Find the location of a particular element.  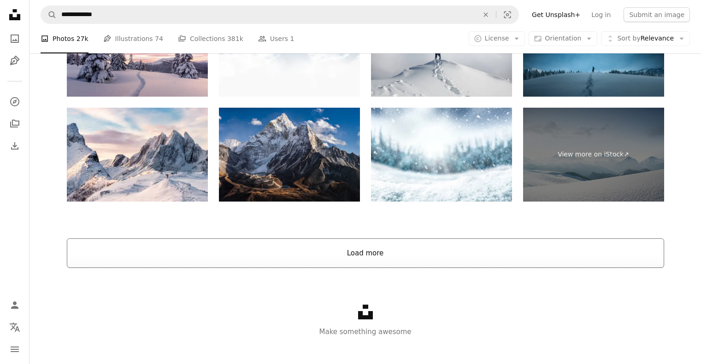

span: 74 is located at coordinates (159, 39).